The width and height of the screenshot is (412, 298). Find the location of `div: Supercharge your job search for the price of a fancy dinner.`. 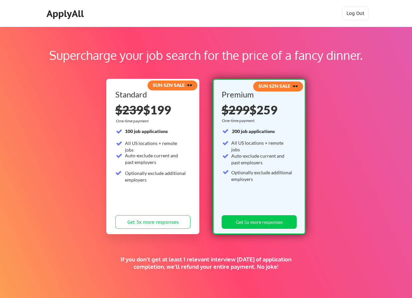

div: Supercharge your job search for the price of a fancy dinner. is located at coordinates (206, 55).